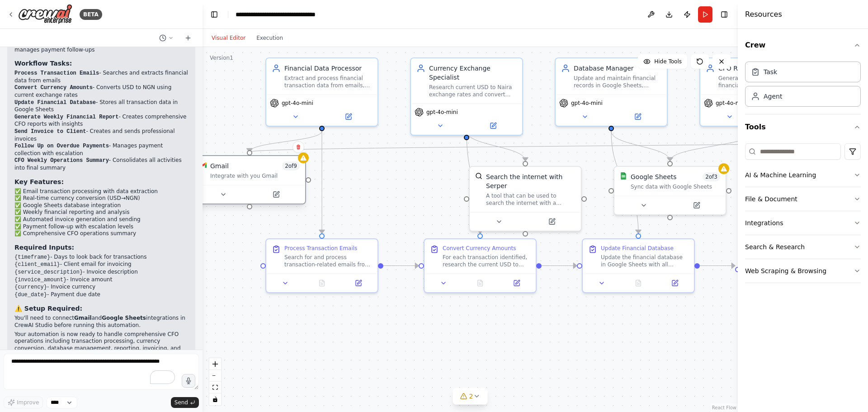 The height and width of the screenshot is (412, 868). I want to click on button: Visual Editor, so click(228, 38).